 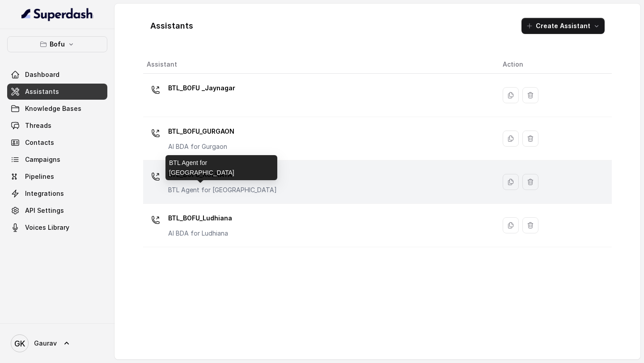 I want to click on span: Knowledge Bases, so click(x=53, y=109).